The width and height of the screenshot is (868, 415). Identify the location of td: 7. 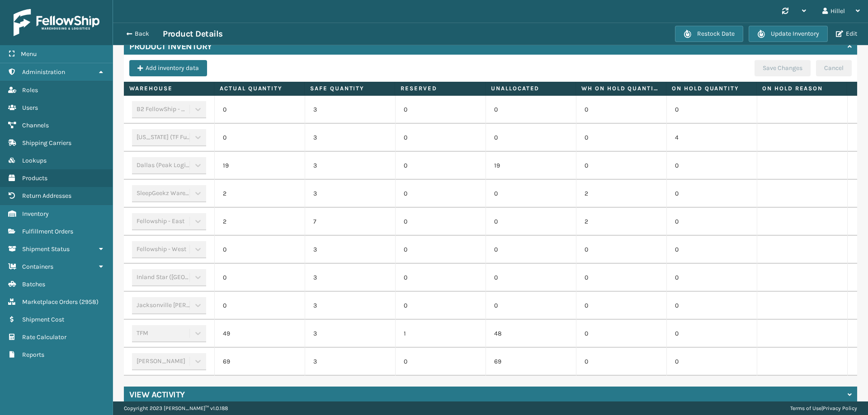
(350, 222).